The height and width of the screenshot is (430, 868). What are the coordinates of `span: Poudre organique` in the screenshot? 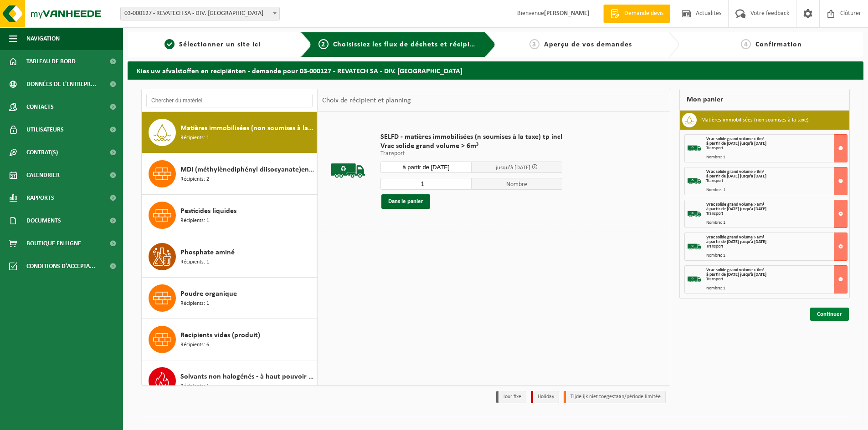 It's located at (209, 294).